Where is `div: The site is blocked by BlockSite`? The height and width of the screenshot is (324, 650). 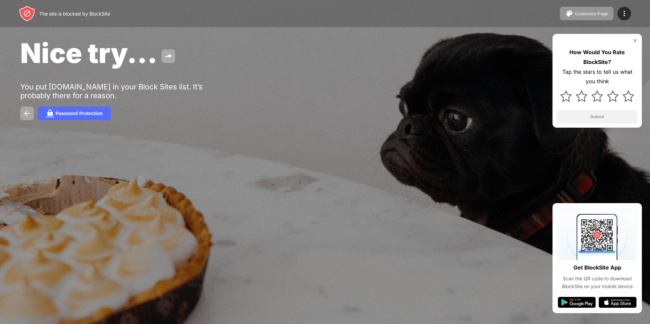
div: The site is blocked by BlockSite is located at coordinates (74, 14).